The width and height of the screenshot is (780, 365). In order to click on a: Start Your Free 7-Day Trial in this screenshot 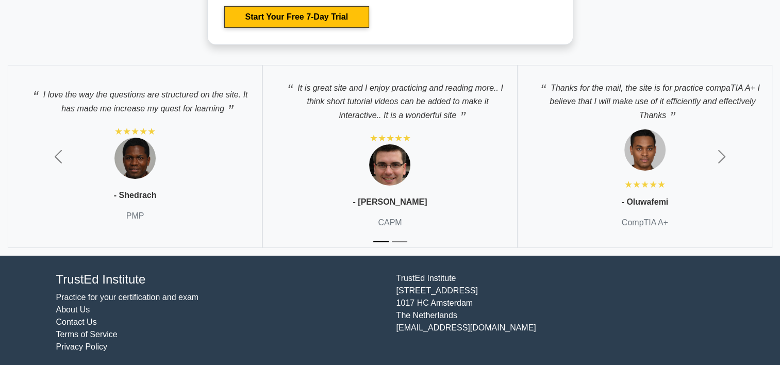, I will do `click(297, 17)`.